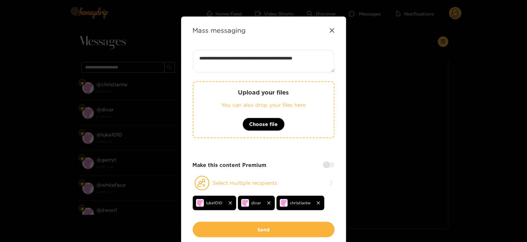  I want to click on button: Choose file, so click(264, 124).